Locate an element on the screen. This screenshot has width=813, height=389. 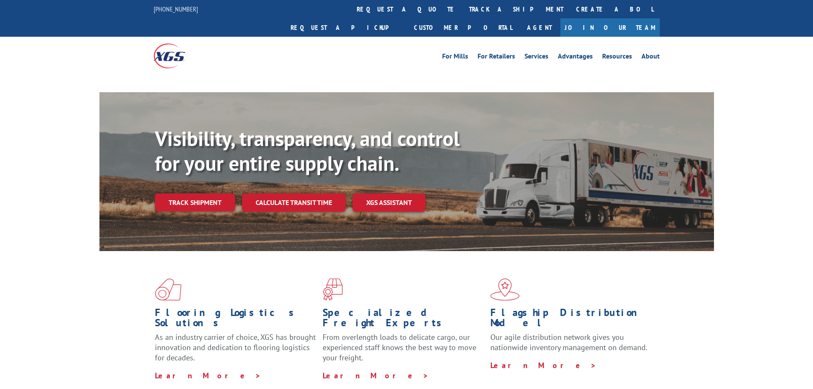
a: Agent is located at coordinates (540, 27).